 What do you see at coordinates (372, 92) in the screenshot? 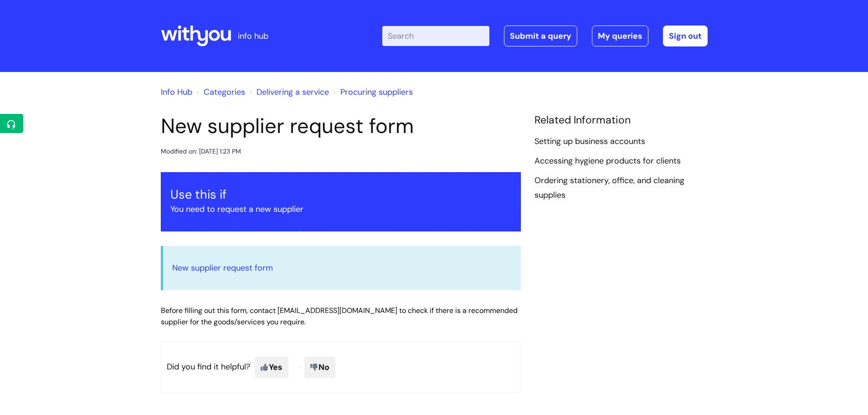
I see `li: Procuring suppliers` at bounding box center [372, 92].